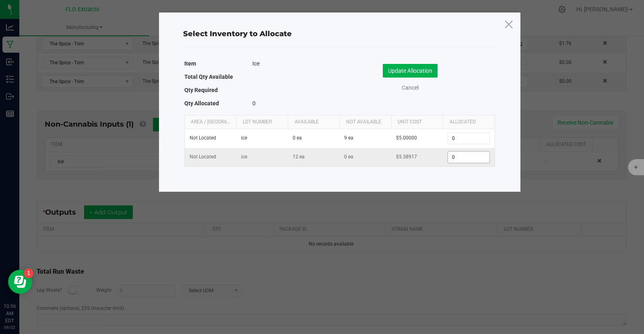 The image size is (644, 334). What do you see at coordinates (256, 64) in the screenshot?
I see `span: Ice` at bounding box center [256, 64].